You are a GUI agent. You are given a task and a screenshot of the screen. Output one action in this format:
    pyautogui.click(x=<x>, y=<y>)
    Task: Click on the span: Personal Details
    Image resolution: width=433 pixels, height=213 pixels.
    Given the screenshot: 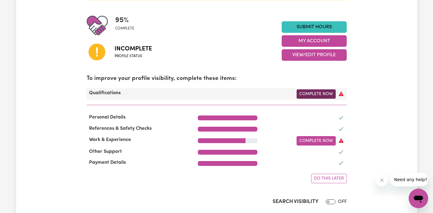 What is the action you would take?
    pyautogui.click(x=107, y=117)
    